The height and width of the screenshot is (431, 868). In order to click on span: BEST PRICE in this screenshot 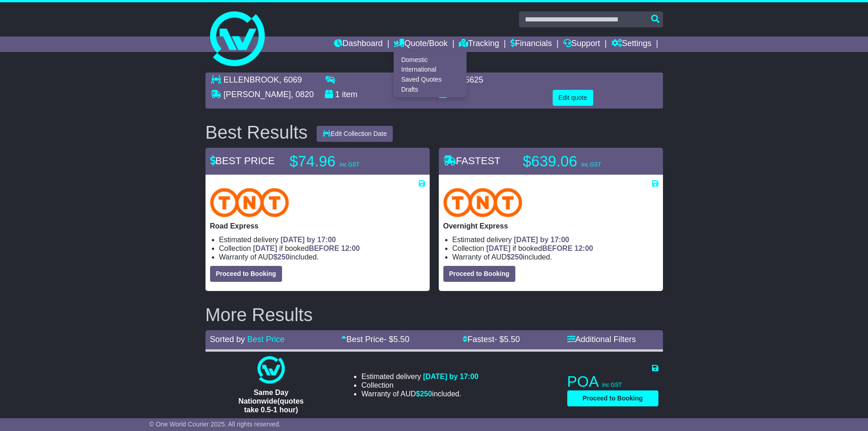, I will do `click(242, 160)`.